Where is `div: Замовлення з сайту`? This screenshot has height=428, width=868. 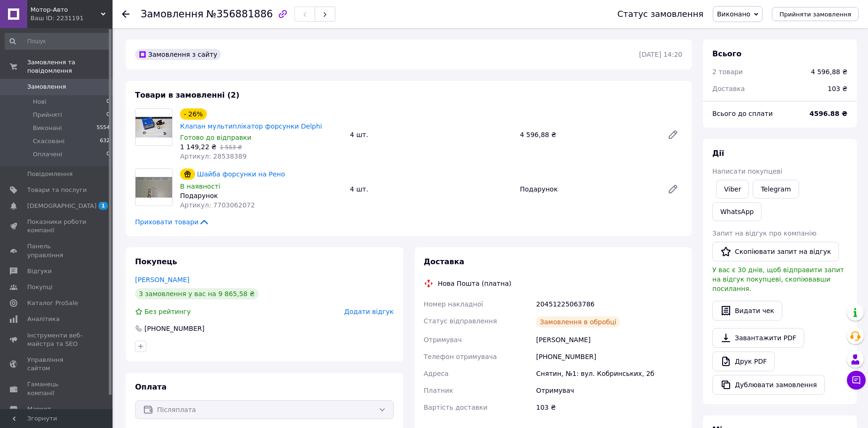 div: Замовлення з сайту is located at coordinates (178, 54).